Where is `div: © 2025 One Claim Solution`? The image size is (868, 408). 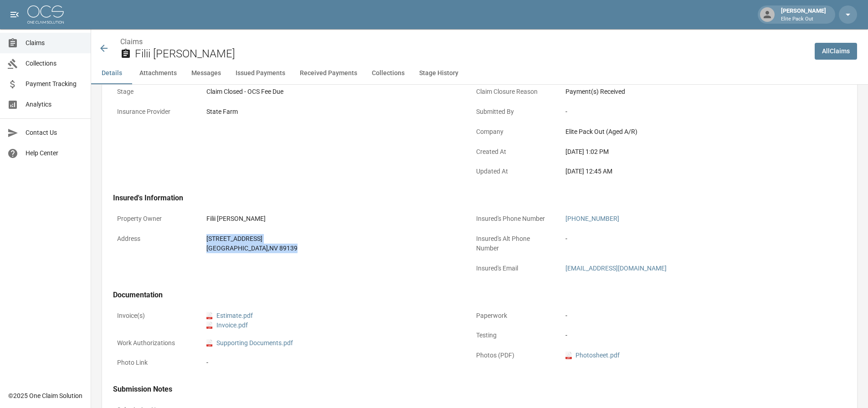 div: © 2025 One Claim Solution is located at coordinates (45, 396).